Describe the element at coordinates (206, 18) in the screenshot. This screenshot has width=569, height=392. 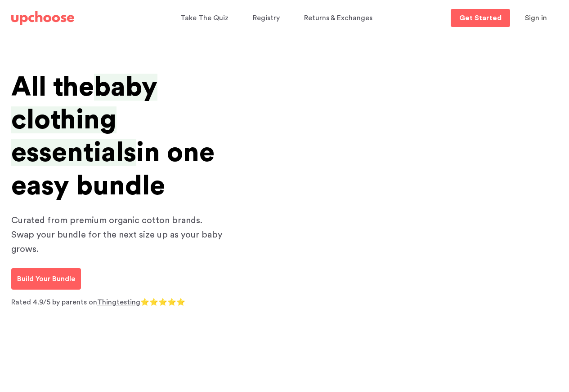
I see `a: Take The Quiz` at that location.